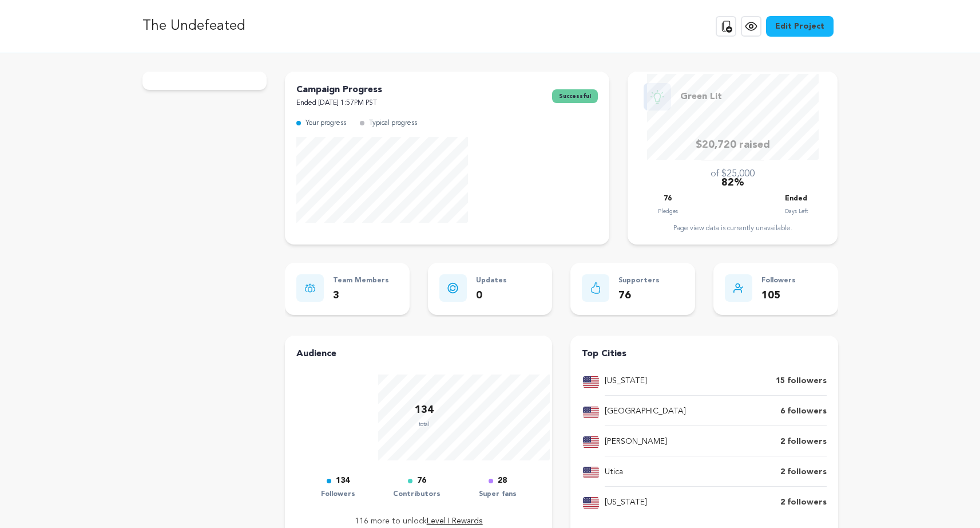 The width and height of the screenshot is (980, 528). I want to click on p: The Undefeated, so click(194, 27).